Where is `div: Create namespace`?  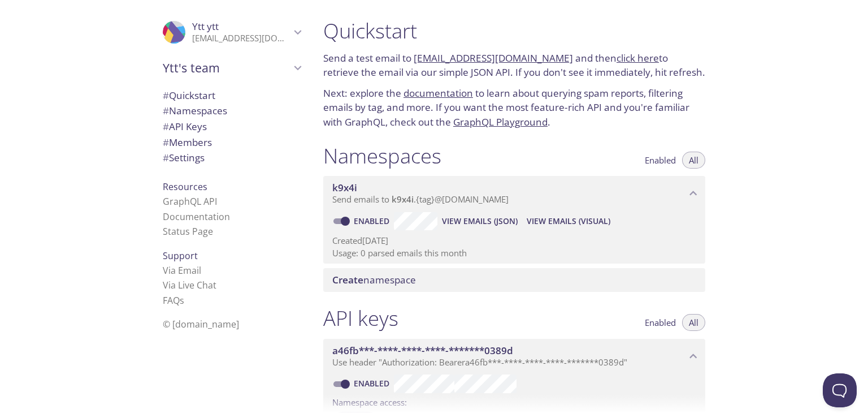
div: Create namespace is located at coordinates (515, 280).